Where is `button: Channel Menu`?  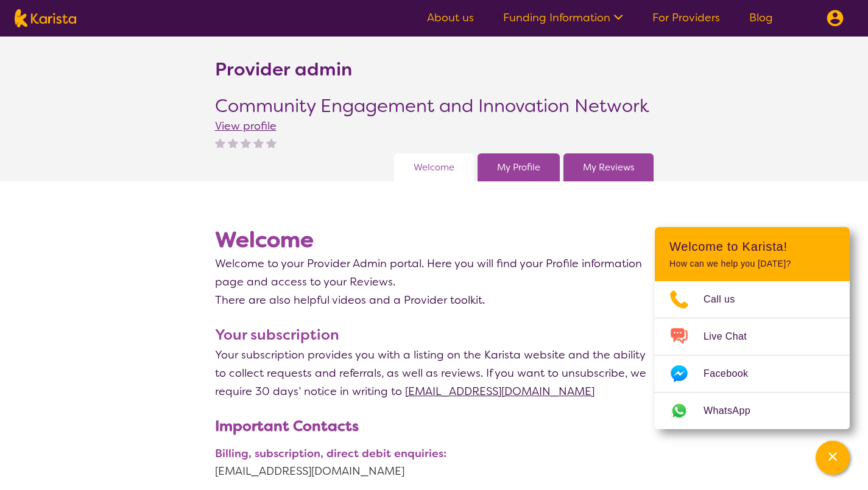
button: Channel Menu is located at coordinates (833, 457).